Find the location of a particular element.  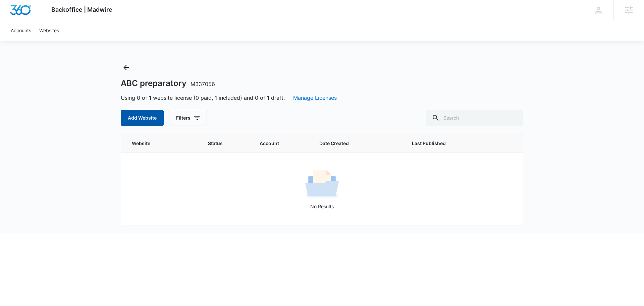

span: Last Published is located at coordinates (449, 143).